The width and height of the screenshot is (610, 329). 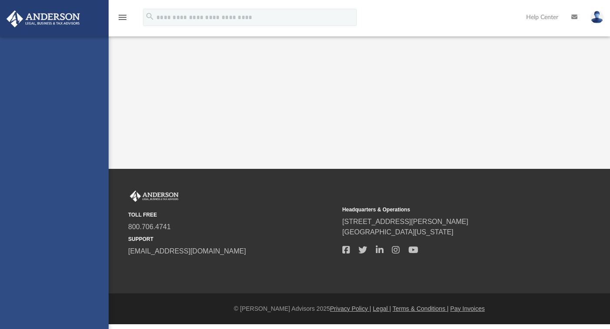 What do you see at coordinates (149, 227) in the screenshot?
I see `a: 800.706.4741` at bounding box center [149, 227].